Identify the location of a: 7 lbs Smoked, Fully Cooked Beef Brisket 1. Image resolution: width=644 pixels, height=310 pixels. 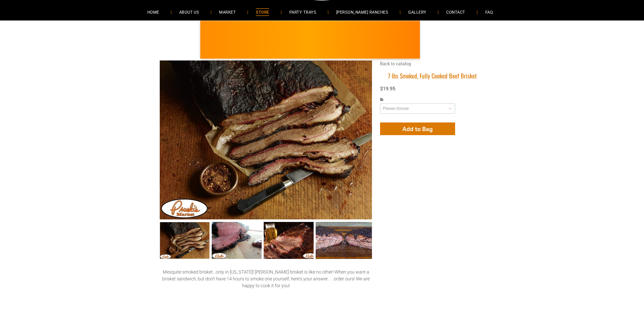
(236, 241).